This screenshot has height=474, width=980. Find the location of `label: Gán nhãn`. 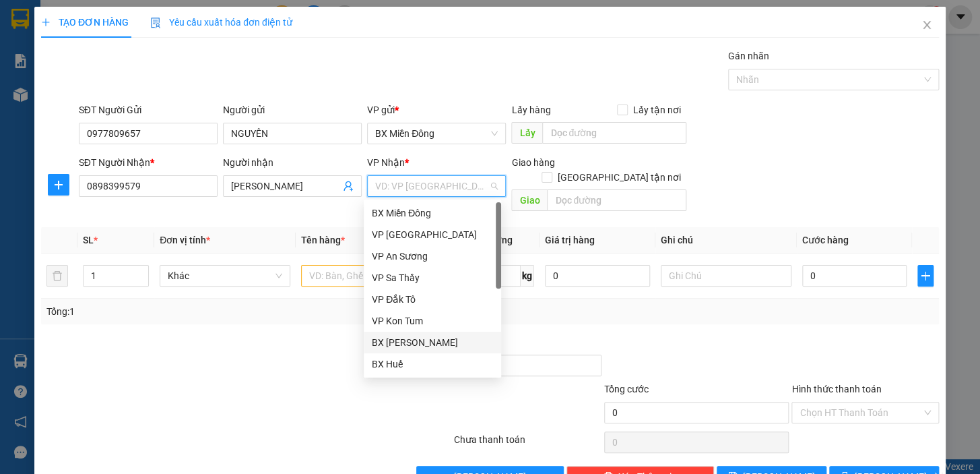

label: Gán nhãn is located at coordinates (748, 56).